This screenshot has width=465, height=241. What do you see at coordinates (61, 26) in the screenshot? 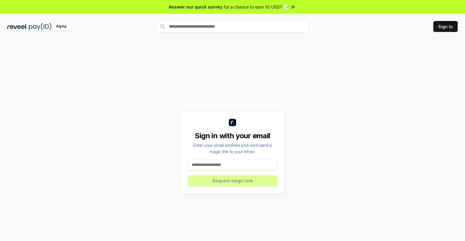
I see `div: Alpha` at bounding box center [61, 26].